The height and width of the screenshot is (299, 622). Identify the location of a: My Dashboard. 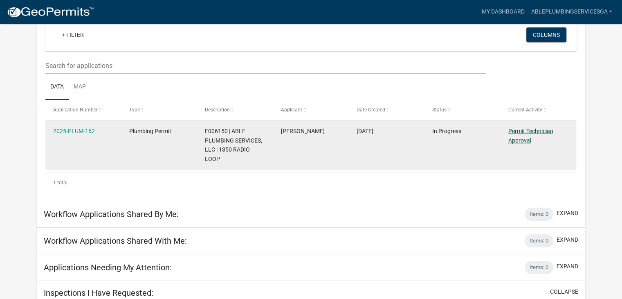
(503, 12).